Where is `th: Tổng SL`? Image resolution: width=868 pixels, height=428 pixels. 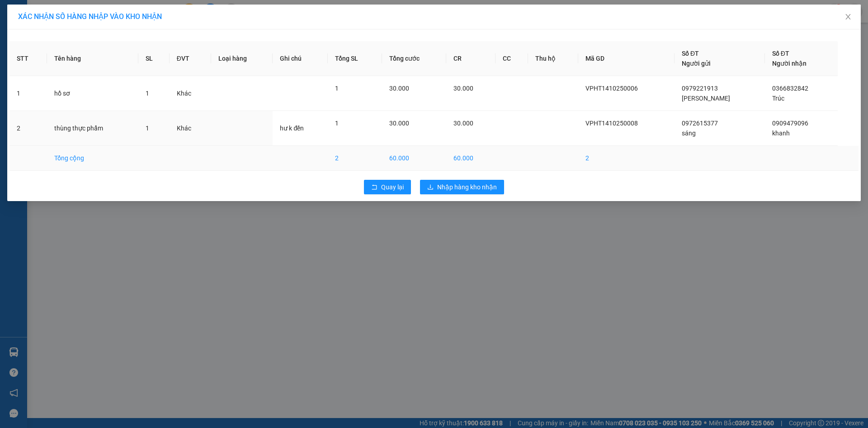
th: Tổng SL is located at coordinates (354, 59).